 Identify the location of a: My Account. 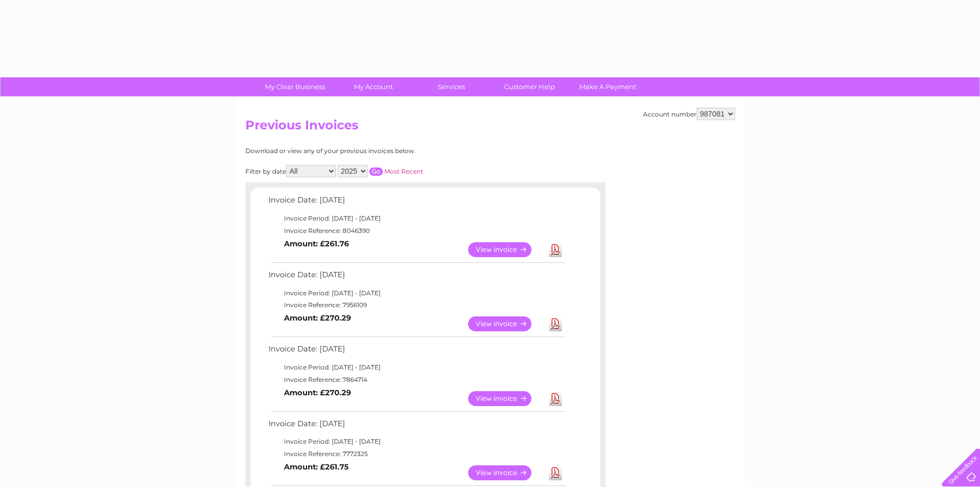
(373, 86).